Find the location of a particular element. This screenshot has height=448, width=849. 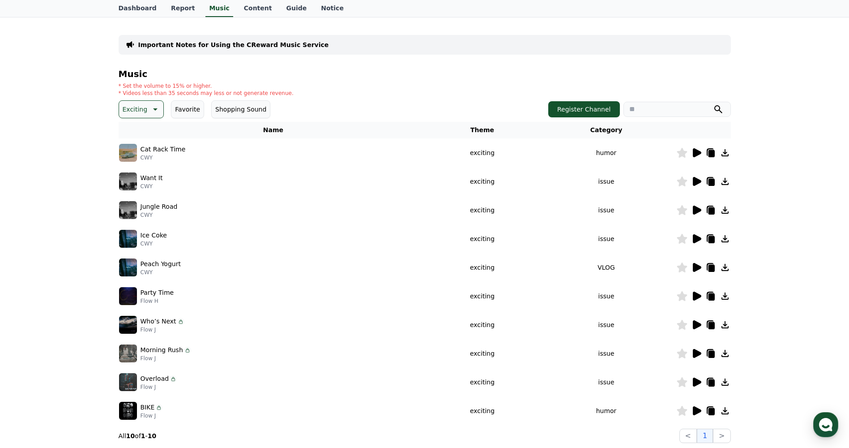

p: BIKE is located at coordinates (148, 407).